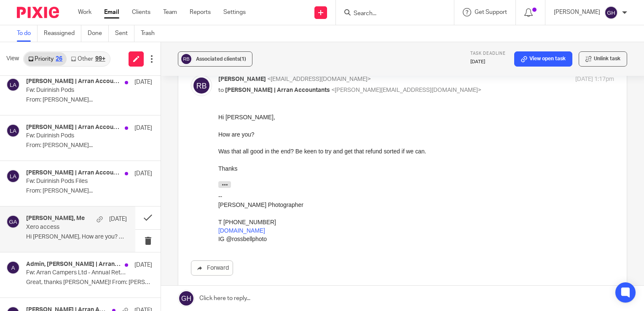 This screenshot has width=644, height=311. What do you see at coordinates (200, 12) in the screenshot?
I see `a: Reports` at bounding box center [200, 12].